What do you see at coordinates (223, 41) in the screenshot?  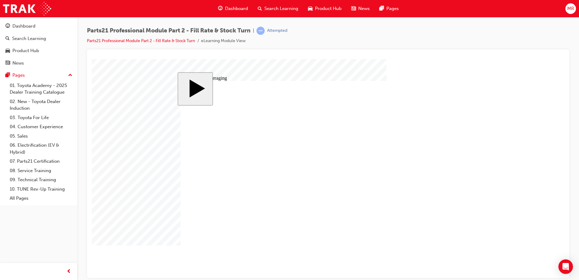 I see `li: eLearning Module View` at bounding box center [223, 41].